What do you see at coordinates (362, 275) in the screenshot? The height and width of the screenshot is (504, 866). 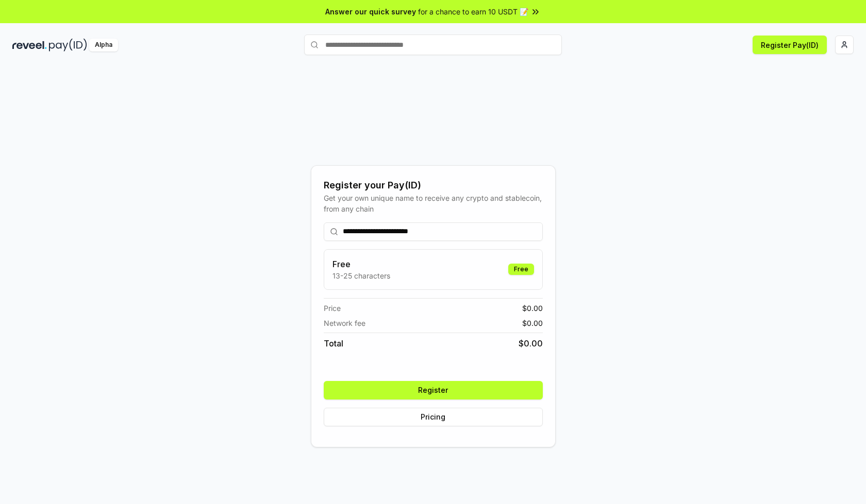 I see `p: 13-25 characters` at bounding box center [362, 275].